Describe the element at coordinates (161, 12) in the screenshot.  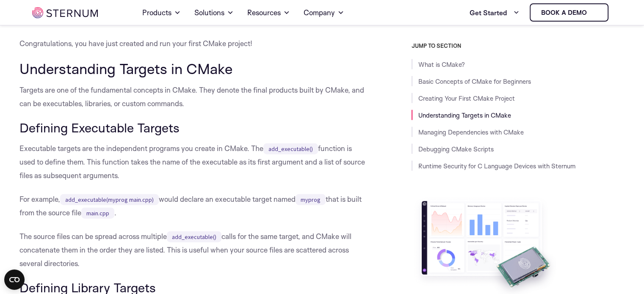
I see `a: Products` at that location.